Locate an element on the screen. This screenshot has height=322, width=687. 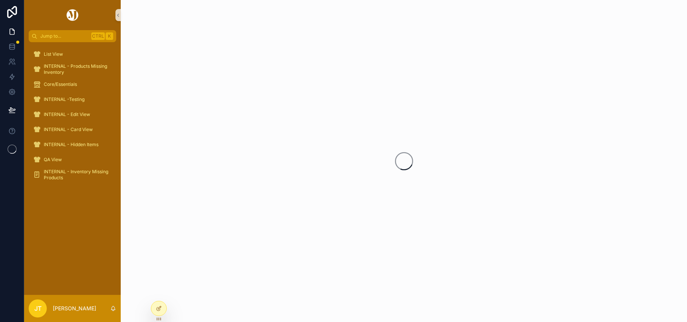
a: INTERNAL - Card View is located at coordinates (72, 130).